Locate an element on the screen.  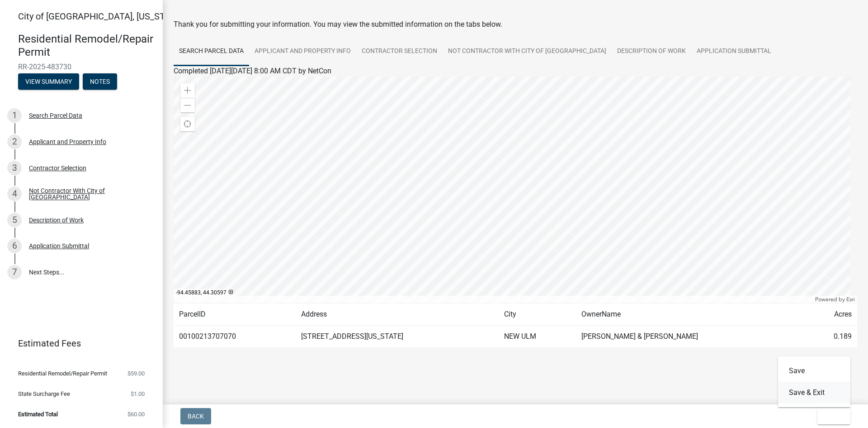
td: City is located at coordinates (537, 314).